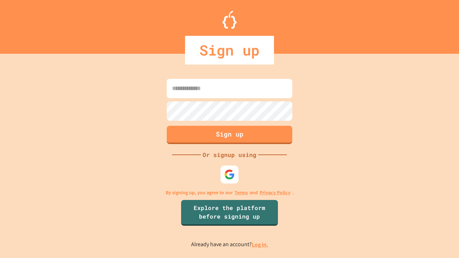 The height and width of the screenshot is (258, 459). I want to click on p: Already have an account?, so click(230, 245).